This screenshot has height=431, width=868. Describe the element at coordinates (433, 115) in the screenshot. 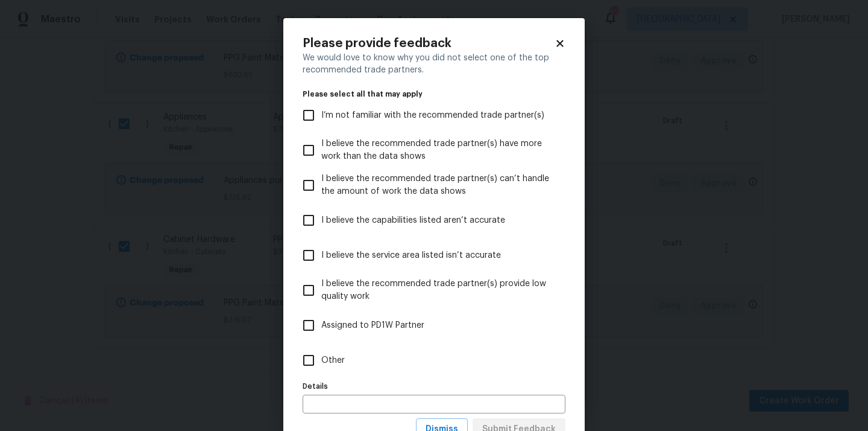

I see `span: I’m not familiar with the recommended trade partner(s)` at that location.